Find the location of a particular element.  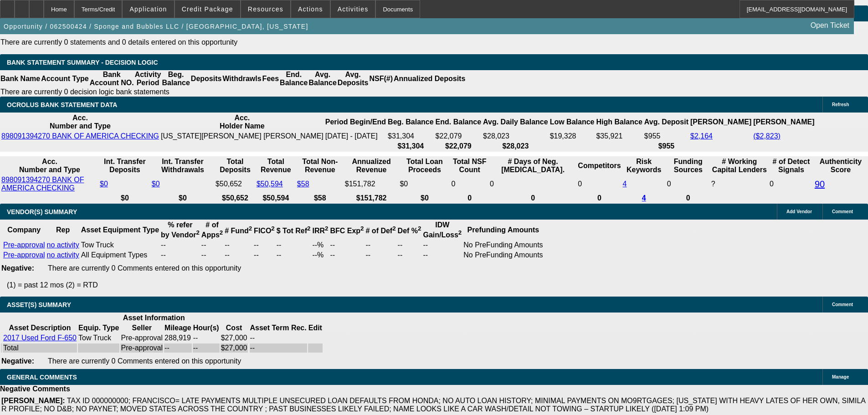

td: Pre-approval is located at coordinates (142, 338).